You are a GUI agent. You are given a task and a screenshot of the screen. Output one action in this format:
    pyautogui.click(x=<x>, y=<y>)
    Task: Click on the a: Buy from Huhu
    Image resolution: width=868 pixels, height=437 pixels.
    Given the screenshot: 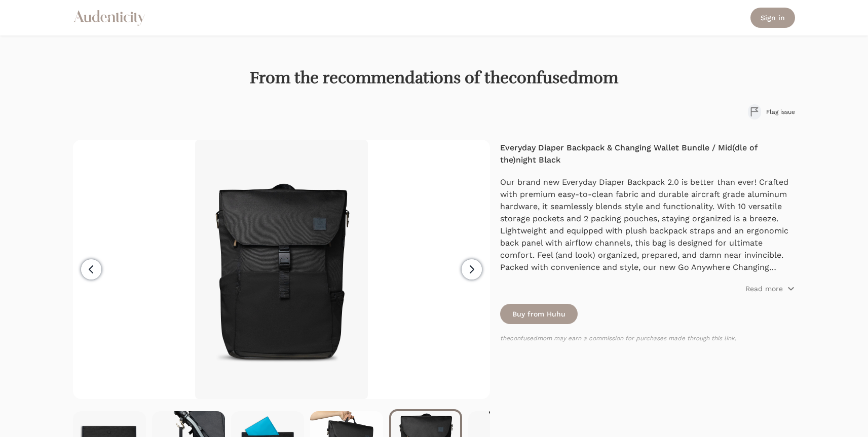 What is the action you would take?
    pyautogui.click(x=539, y=314)
    